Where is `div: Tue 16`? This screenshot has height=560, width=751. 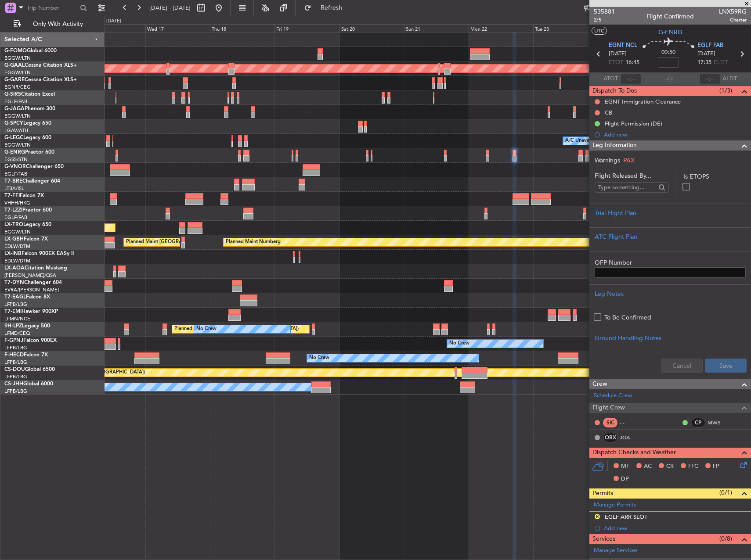 div: Tue 16 is located at coordinates (113, 28).